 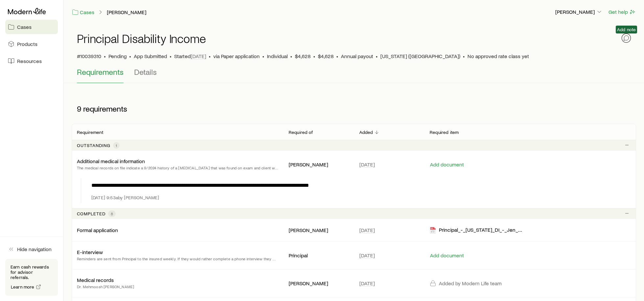 I want to click on span: Details, so click(x=145, y=72).